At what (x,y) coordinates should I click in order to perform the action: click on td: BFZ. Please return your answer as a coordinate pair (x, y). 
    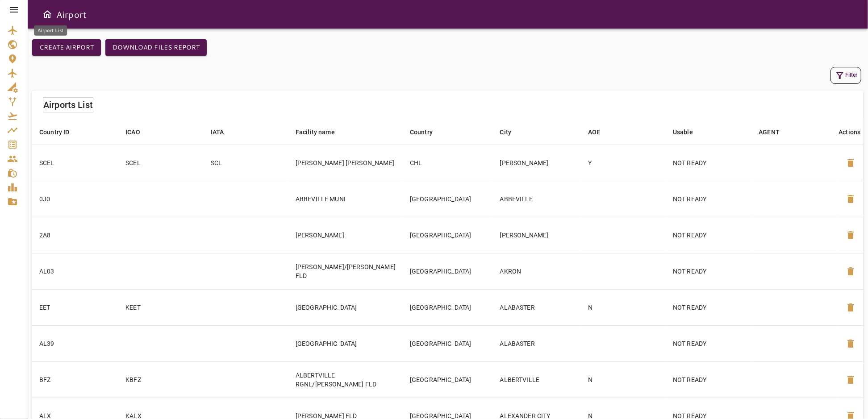
    Looking at the image, I should click on (75, 379).